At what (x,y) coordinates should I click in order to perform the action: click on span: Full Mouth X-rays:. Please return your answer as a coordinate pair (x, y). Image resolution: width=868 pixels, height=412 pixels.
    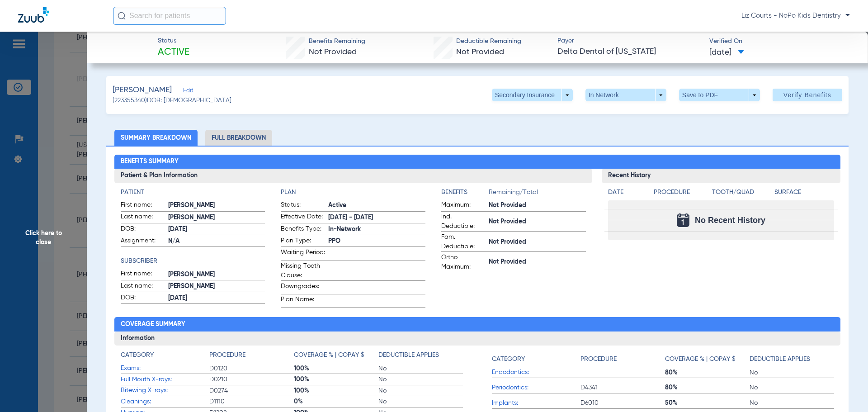
    Looking at the image, I should click on (165, 379).